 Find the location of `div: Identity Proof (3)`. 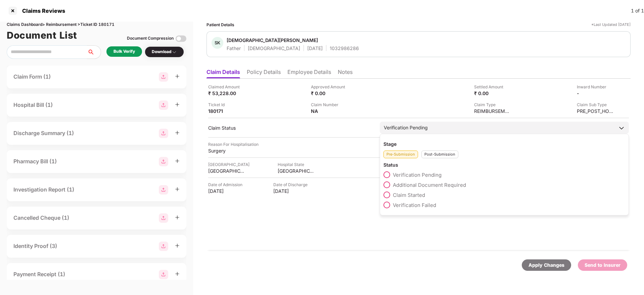

div: Identity Proof (3) is located at coordinates (35, 246).